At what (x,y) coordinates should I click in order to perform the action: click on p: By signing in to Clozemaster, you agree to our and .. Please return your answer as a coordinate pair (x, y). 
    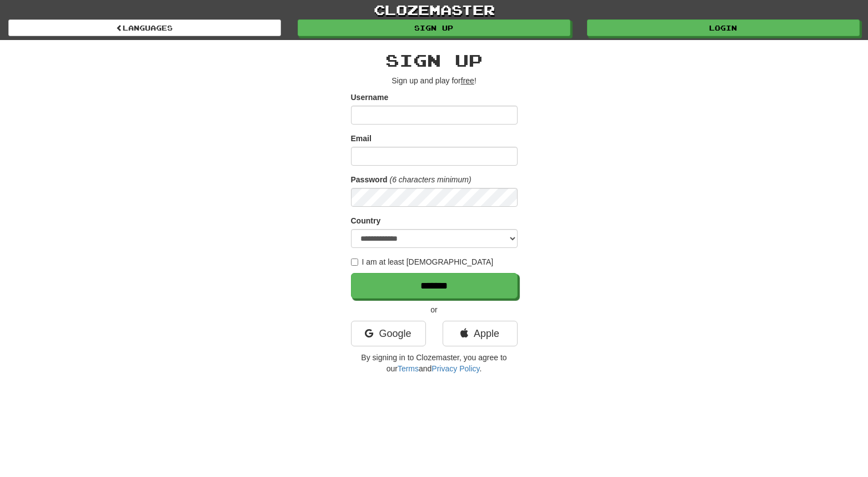
    Looking at the image, I should click on (434, 363).